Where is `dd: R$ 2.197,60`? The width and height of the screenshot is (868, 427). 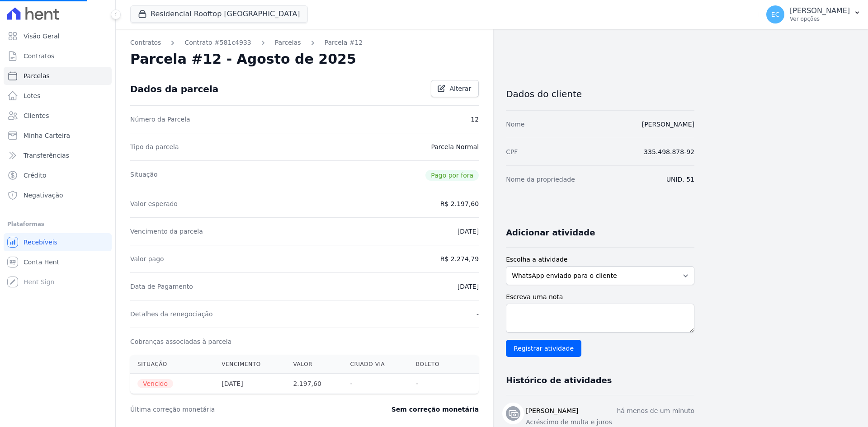
dd: R$ 2.197,60 is located at coordinates (459, 204).